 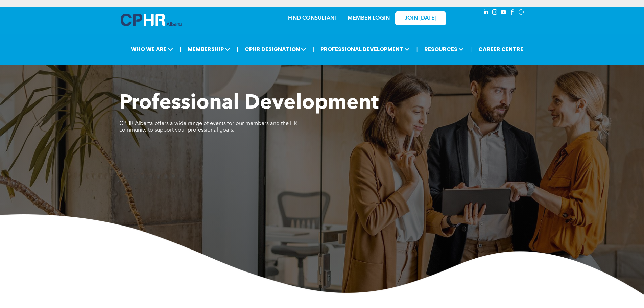 I want to click on a: FIND CONSULTANT, so click(x=313, y=18).